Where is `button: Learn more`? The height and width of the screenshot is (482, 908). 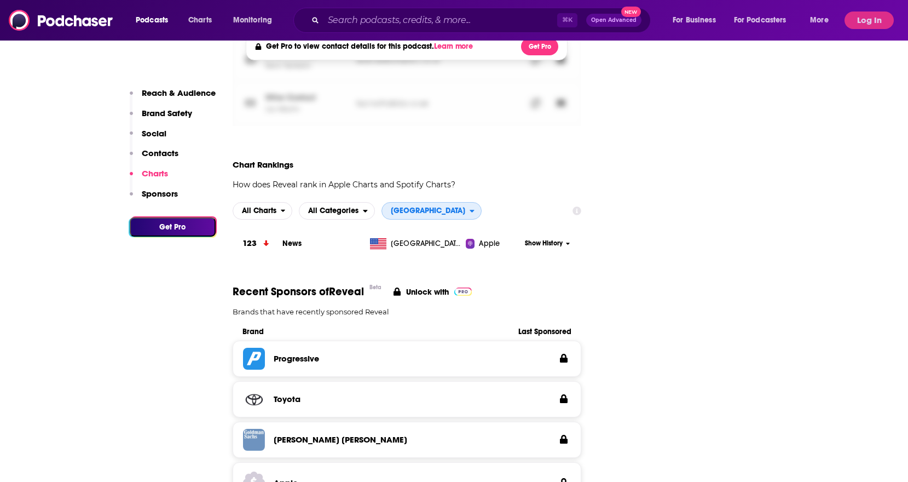
button: Learn more is located at coordinates (455, 47).